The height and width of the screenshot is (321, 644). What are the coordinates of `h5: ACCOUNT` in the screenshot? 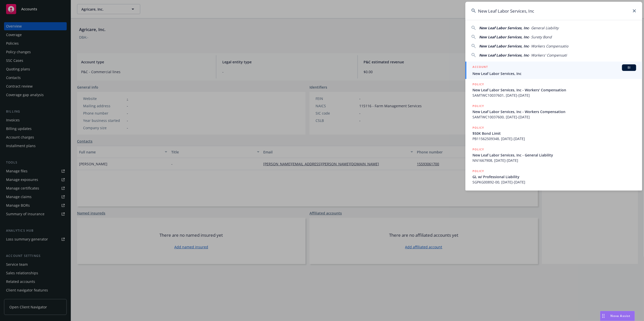 It's located at (480, 67).